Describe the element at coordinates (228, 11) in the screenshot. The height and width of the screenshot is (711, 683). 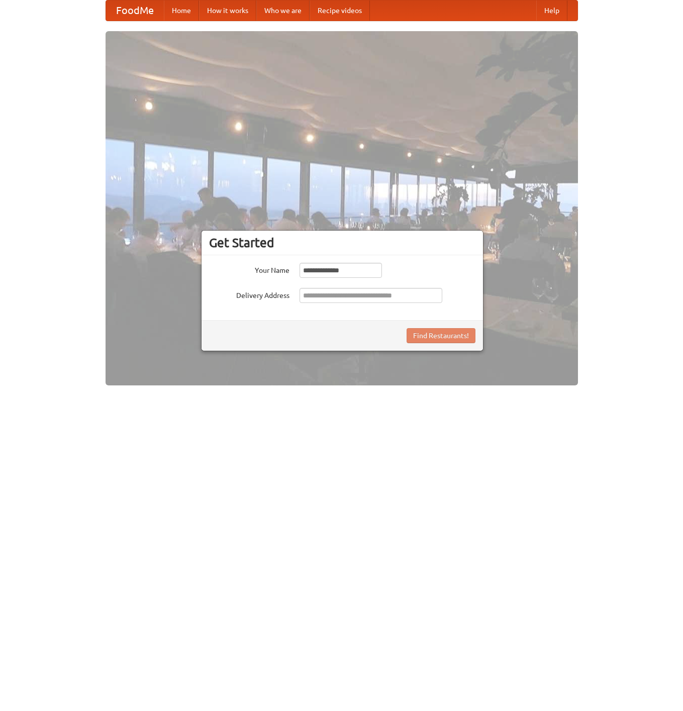
I see `a: How it works` at that location.